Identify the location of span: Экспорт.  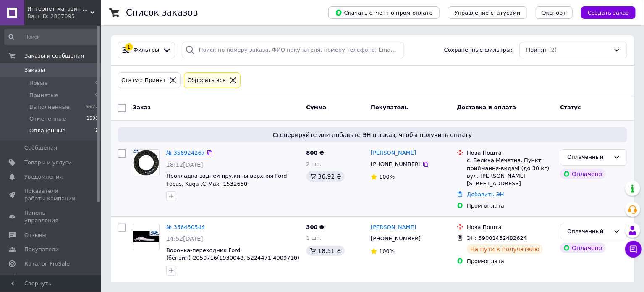
(555, 13).